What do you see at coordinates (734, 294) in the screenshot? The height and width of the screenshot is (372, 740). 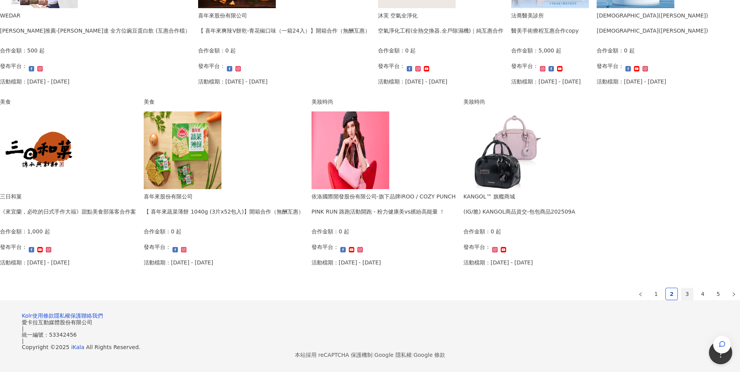 I see `button: right` at bounding box center [734, 294].